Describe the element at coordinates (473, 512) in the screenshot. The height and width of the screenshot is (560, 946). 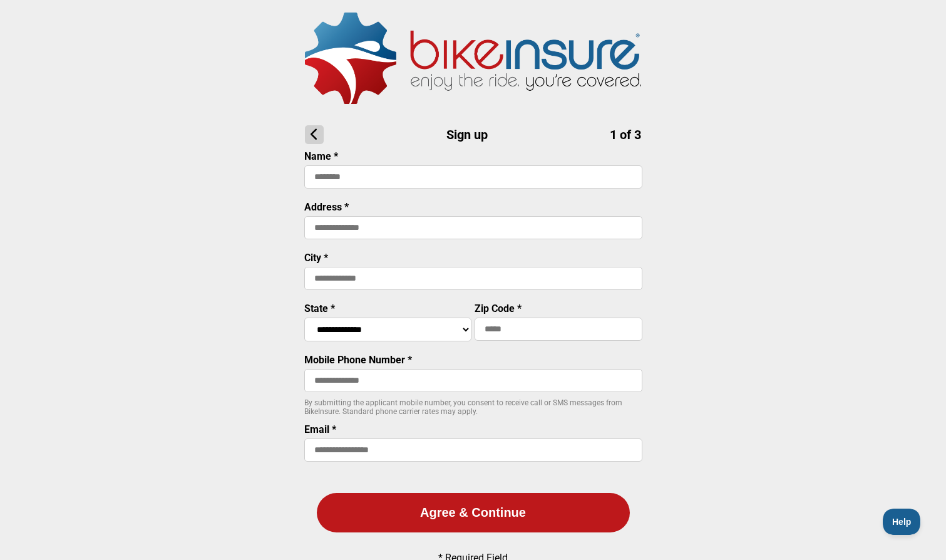
I see `button: Agree & Continue` at that location.